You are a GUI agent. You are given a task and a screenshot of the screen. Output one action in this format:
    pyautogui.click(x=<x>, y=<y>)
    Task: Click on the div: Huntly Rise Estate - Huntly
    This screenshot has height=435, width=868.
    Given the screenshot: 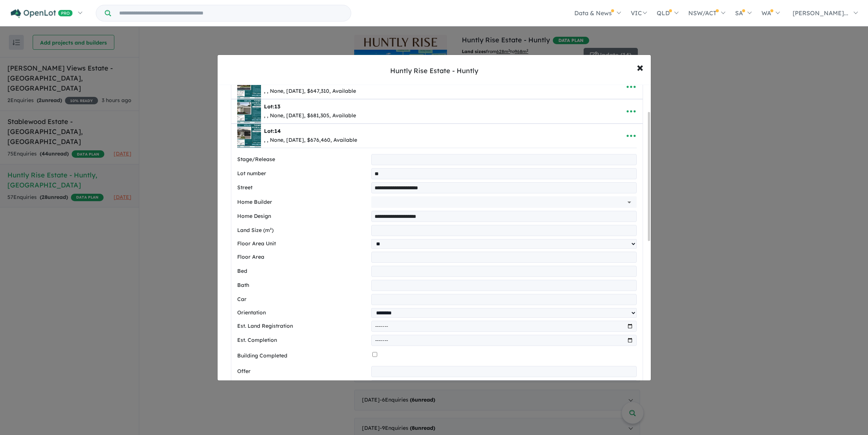 What is the action you would take?
    pyautogui.click(x=434, y=71)
    